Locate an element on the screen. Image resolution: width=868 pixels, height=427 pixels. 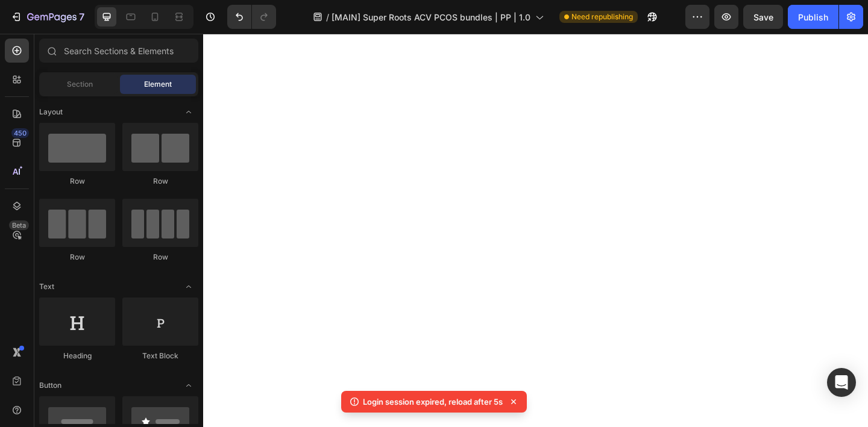
div: Text Block is located at coordinates (161, 356).